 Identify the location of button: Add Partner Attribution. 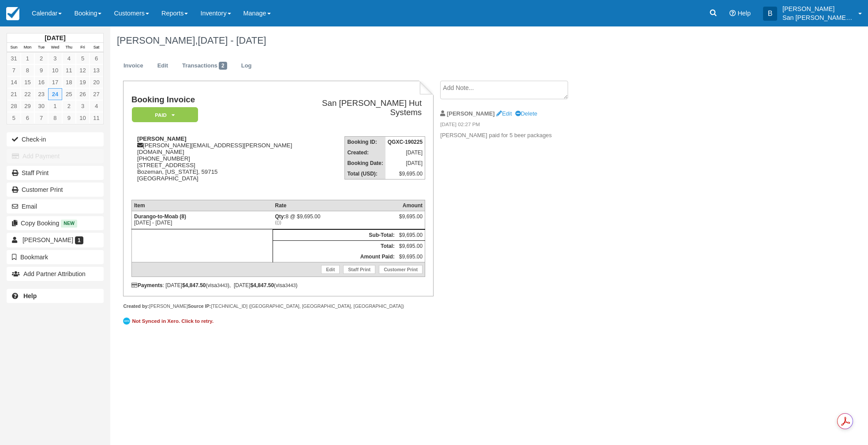
(55, 274).